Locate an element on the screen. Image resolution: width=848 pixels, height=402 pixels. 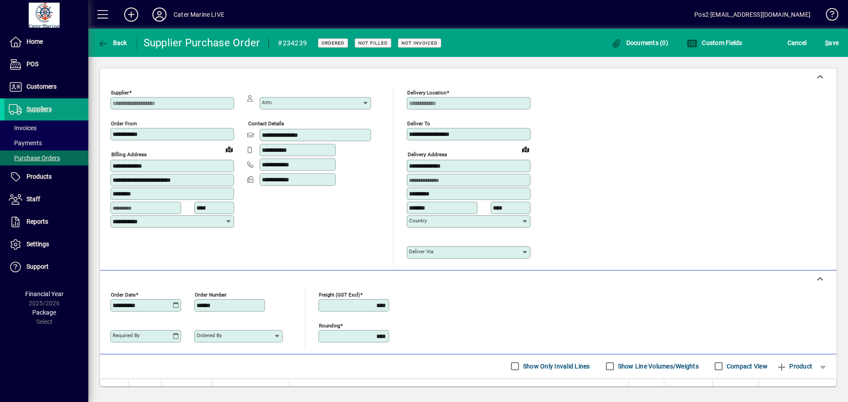
button: Back is located at coordinates (112, 43).